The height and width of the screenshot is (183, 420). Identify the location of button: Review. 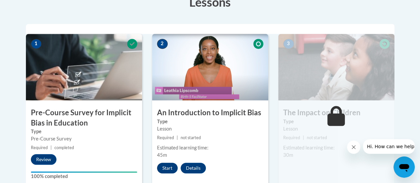
(43, 159).